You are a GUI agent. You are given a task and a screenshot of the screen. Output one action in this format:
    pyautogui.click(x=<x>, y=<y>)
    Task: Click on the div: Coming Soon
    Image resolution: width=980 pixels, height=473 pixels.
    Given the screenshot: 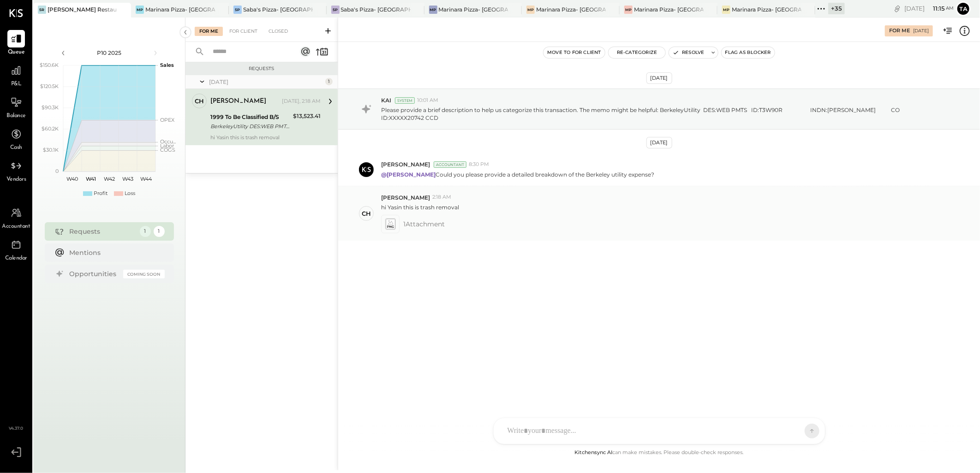 What is the action you would take?
    pyautogui.click(x=144, y=274)
    